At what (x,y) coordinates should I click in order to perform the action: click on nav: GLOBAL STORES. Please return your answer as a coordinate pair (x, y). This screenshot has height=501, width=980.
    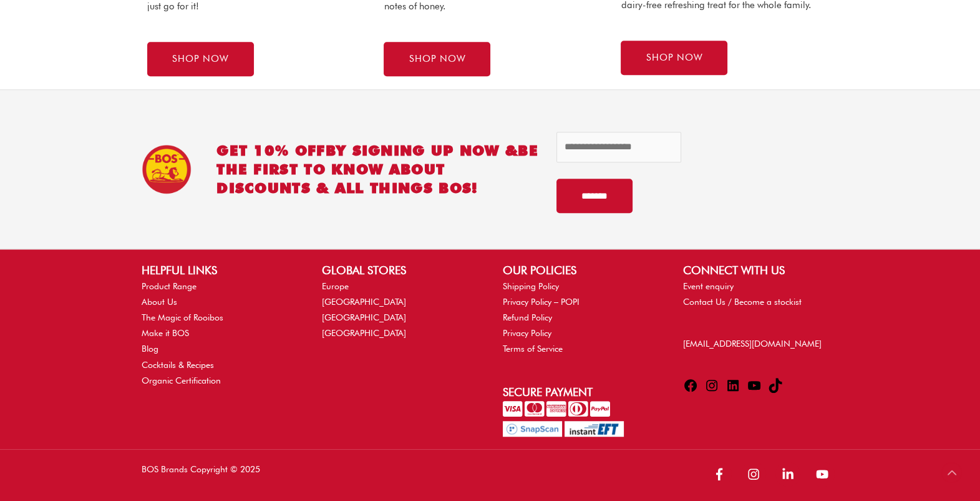
    Looking at the image, I should click on (399, 310).